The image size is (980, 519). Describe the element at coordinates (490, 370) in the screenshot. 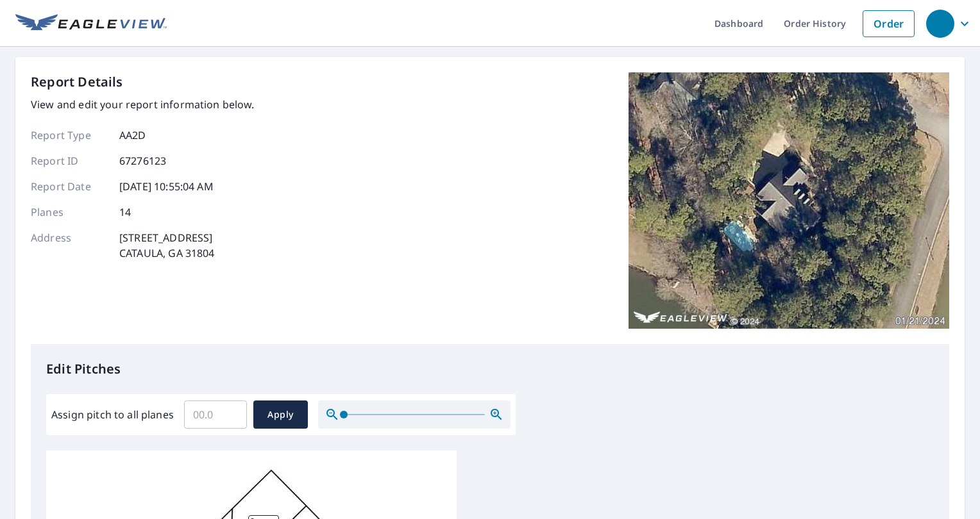

I see `p: Edit Pitches` at that location.